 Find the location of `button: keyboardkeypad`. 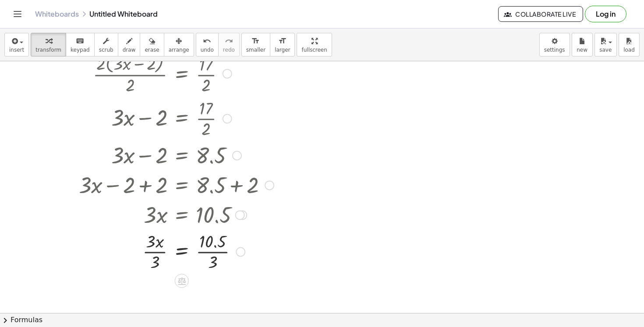

button: keyboardkeypad is located at coordinates (80, 45).